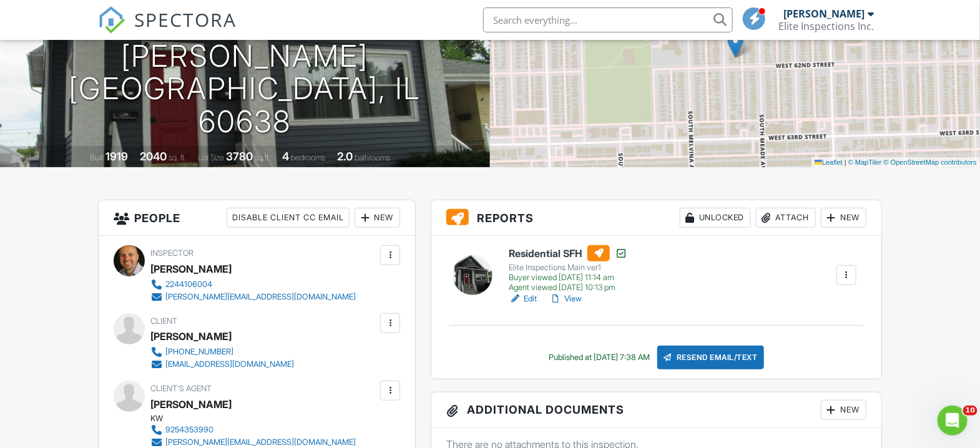  What do you see at coordinates (608, 20) in the screenshot?
I see `input: Search everything...` at bounding box center [608, 20].